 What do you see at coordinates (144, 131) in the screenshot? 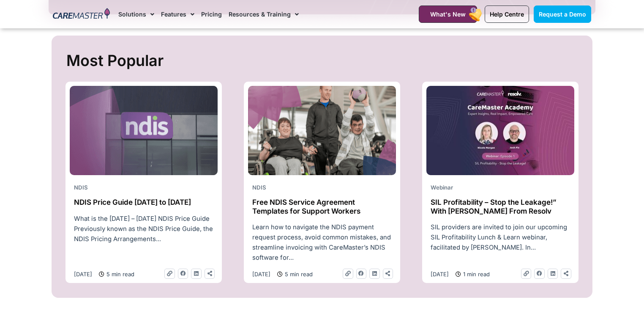
I see `img: ndis-price-guide` at bounding box center [144, 131].